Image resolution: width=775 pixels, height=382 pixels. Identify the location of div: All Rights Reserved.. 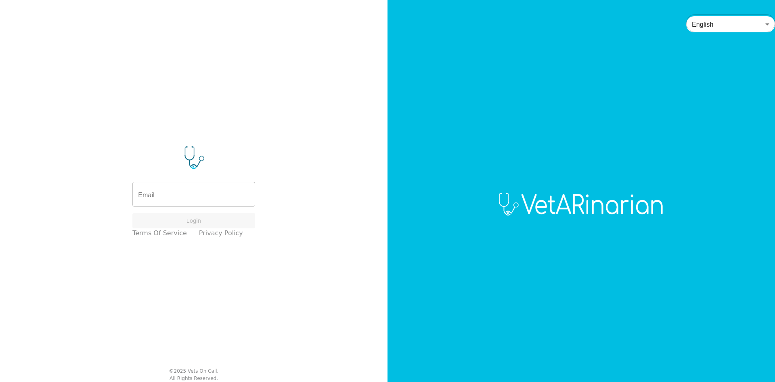
(194, 378).